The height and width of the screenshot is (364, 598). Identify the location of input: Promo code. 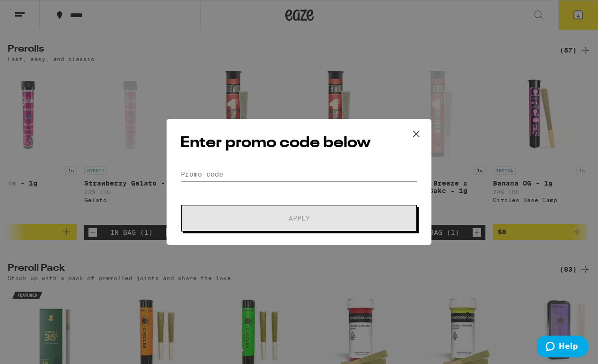
(299, 174).